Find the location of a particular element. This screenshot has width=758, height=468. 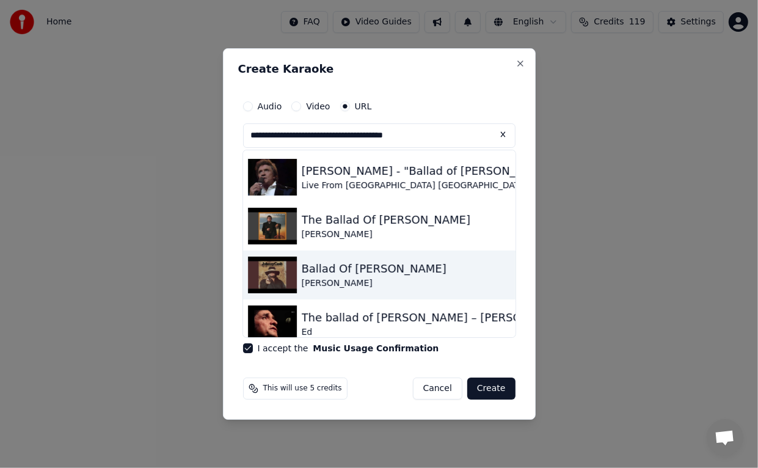

img: The Ballad Of Barbara is located at coordinates (273, 226).